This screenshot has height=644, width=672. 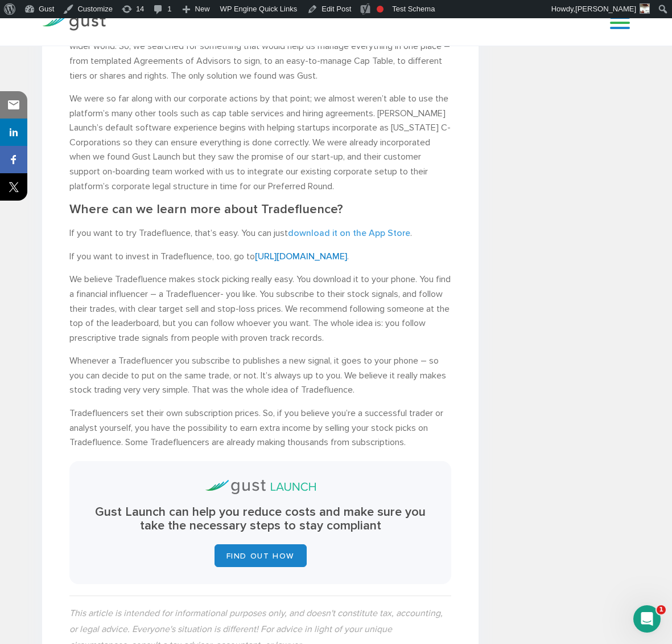 What do you see at coordinates (349, 233) in the screenshot?
I see `a: download it on the App Store` at bounding box center [349, 233].